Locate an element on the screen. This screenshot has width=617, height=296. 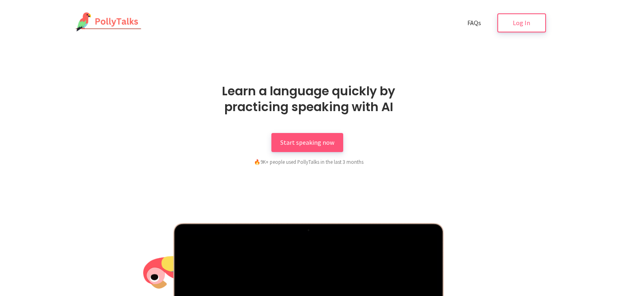
a: Log In is located at coordinates (521, 23).